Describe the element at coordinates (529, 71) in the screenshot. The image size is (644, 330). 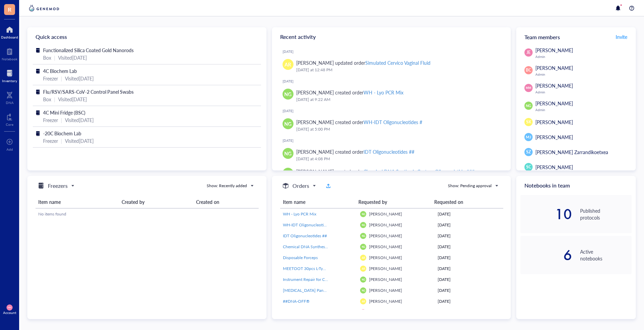
I see `span: BC` at that location.